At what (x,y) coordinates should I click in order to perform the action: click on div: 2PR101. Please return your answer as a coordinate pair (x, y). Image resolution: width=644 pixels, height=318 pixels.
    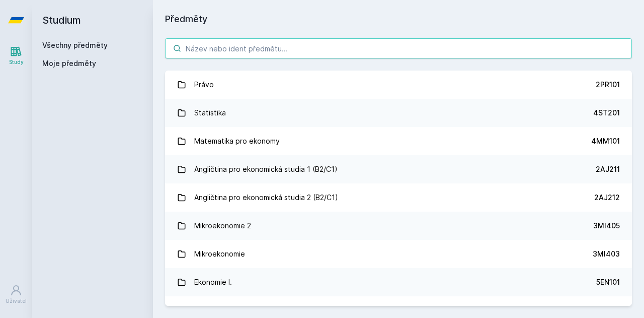
    Looking at the image, I should click on (608, 85).